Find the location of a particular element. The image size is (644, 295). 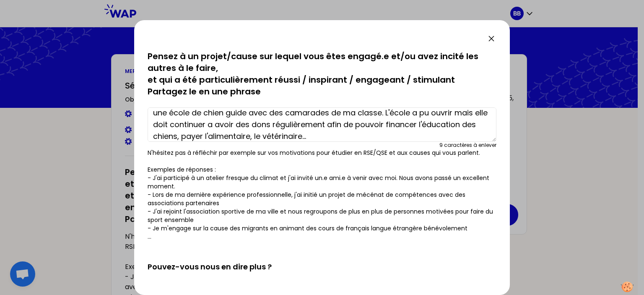

div: 9 caractères à enlever is located at coordinates (468, 145).